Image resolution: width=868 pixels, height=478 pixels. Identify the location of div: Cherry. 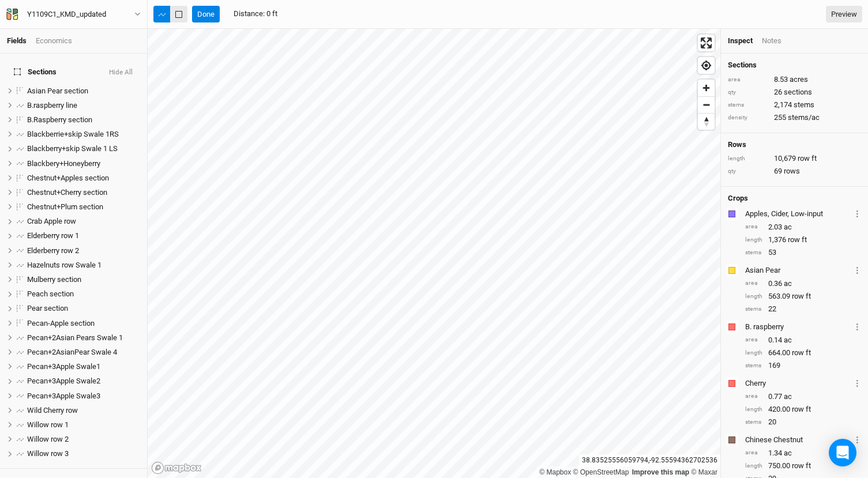
(798, 383).